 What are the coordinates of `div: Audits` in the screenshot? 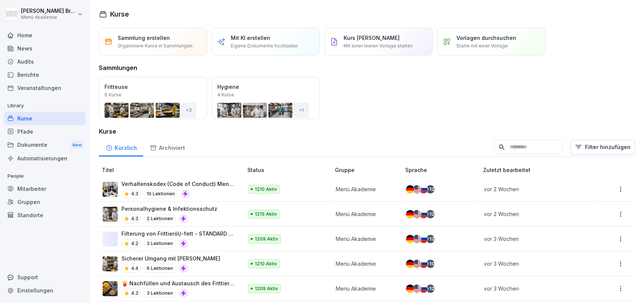 It's located at (45, 62).